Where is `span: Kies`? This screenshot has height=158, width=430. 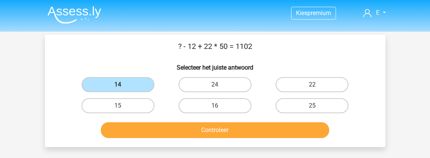
span: Kies is located at coordinates (301, 13).